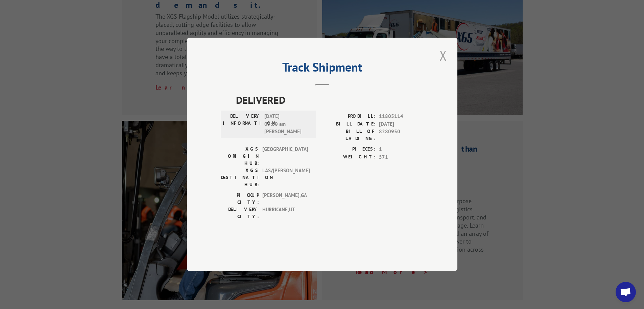 The image size is (644, 309). Describe the element at coordinates (330, 100) in the screenshot. I see `span: DELIVERED` at that location.